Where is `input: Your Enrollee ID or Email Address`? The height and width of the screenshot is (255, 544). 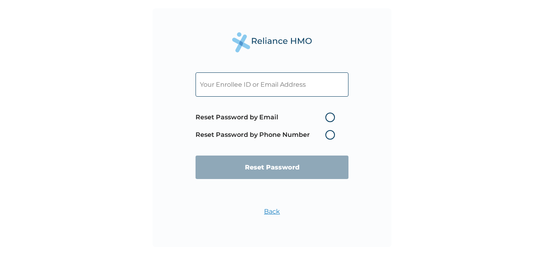
input: Your Enrollee ID or Email Address is located at coordinates (272, 84).